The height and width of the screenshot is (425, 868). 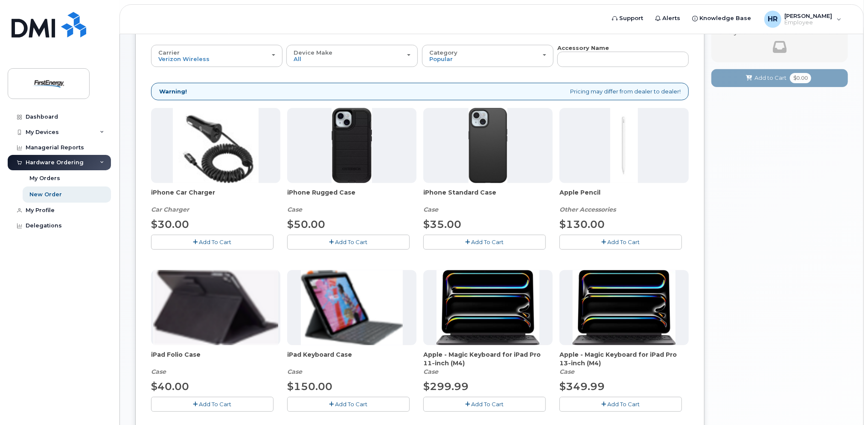 I want to click on div: Apple Pencil, so click(x=624, y=201).